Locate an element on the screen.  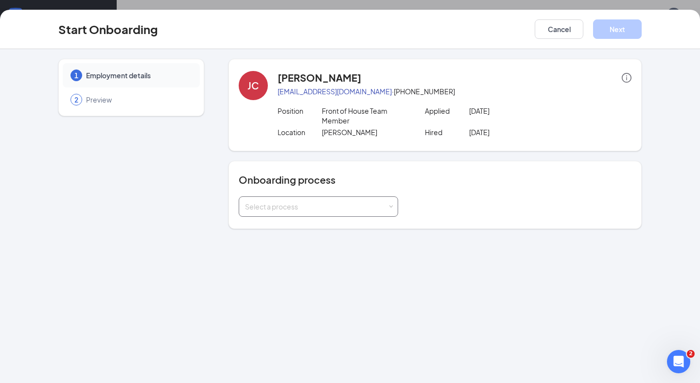
span: Employment details is located at coordinates (138, 75).